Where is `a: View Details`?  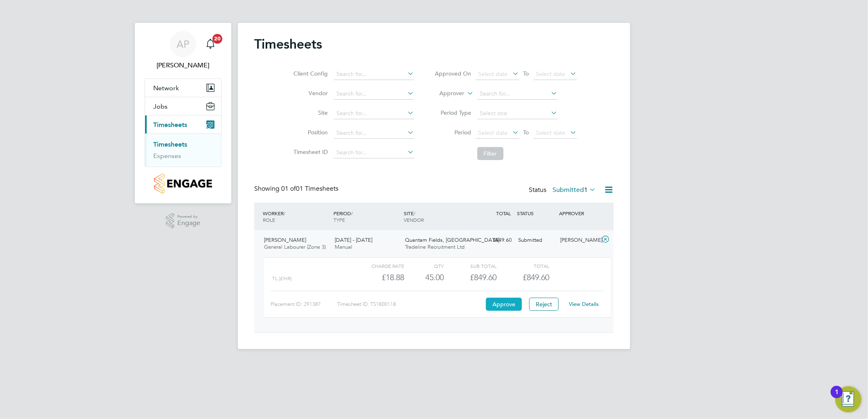 a: View Details is located at coordinates (584, 304).